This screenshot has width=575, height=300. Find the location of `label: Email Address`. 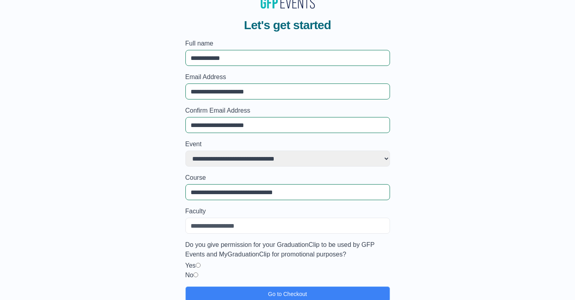

label: Email Address is located at coordinates (287, 77).